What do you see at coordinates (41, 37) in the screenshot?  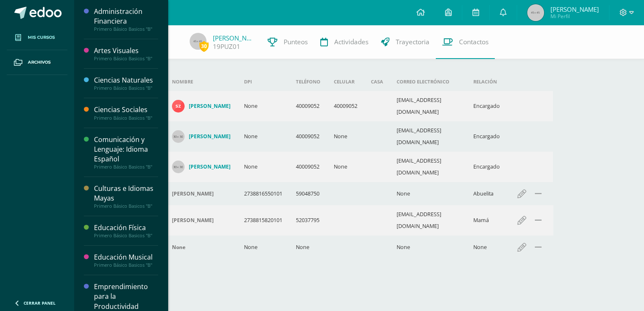 I see `span: Mis cursos` at bounding box center [41, 37].